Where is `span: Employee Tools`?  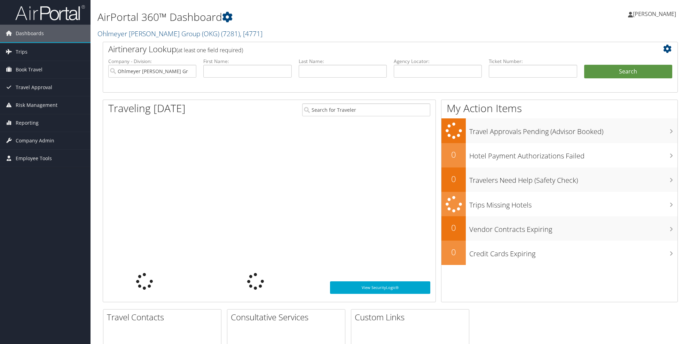
span: Employee Tools is located at coordinates (34, 158).